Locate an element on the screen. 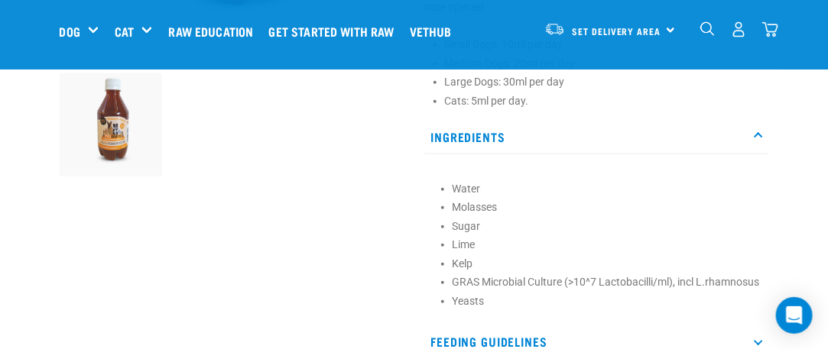 This screenshot has width=828, height=349. span: Set Delivery Area is located at coordinates (617, 31).